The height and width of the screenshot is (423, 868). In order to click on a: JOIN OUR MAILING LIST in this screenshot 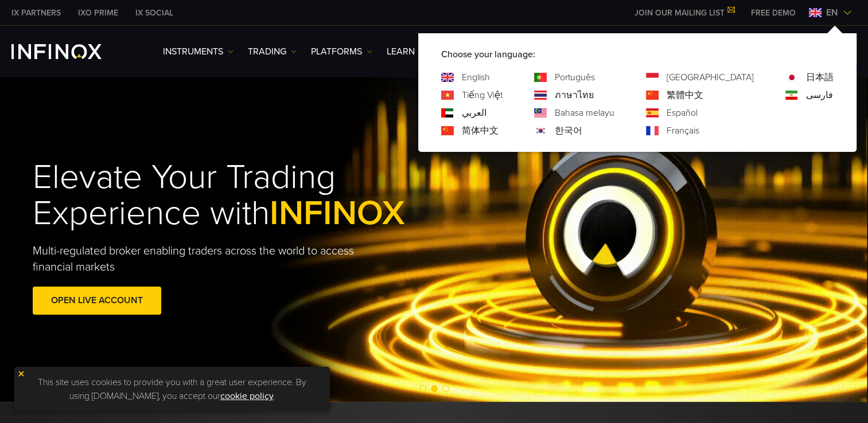, I will do `click(684, 12)`.